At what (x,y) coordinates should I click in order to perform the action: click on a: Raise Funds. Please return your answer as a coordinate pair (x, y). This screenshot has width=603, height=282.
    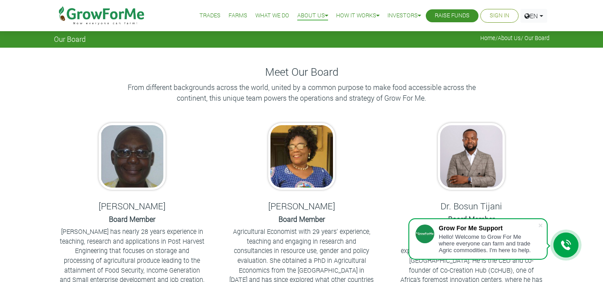
    Looking at the image, I should click on (452, 16).